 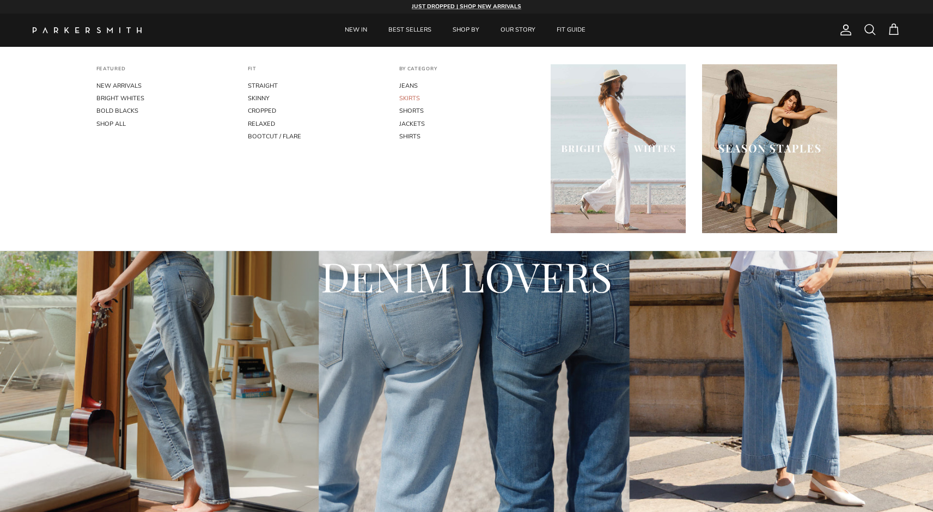 What do you see at coordinates (164, 85) in the screenshot?
I see `a: NEW ARRIVALS` at bounding box center [164, 85].